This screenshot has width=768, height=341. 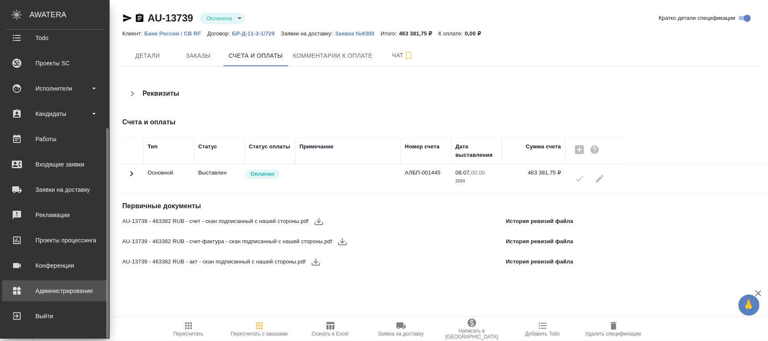 I want to click on span: Детали, so click(x=148, y=56).